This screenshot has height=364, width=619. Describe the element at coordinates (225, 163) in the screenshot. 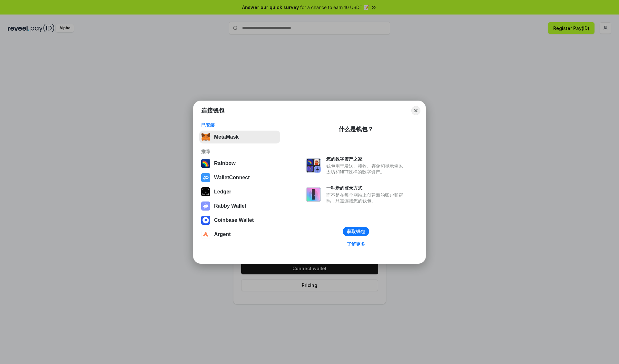

I see `div: Rainbow` at that location.